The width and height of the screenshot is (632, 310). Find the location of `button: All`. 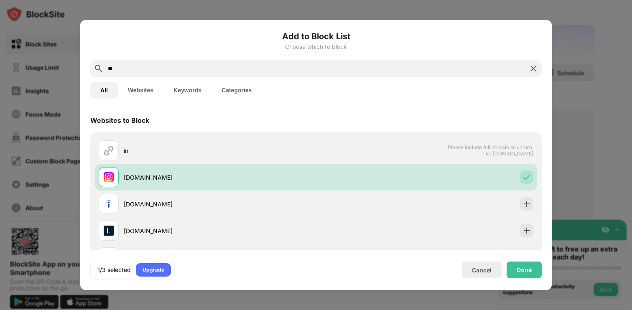

button: All is located at coordinates (104, 90).